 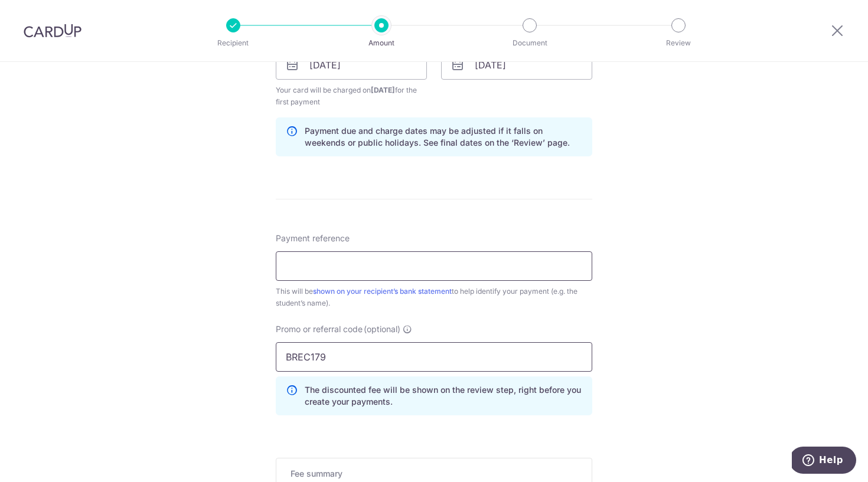 What do you see at coordinates (444, 396) in the screenshot?
I see `p: The discounted fee will be shown on the review step, right before you create your payments.` at bounding box center [444, 396].